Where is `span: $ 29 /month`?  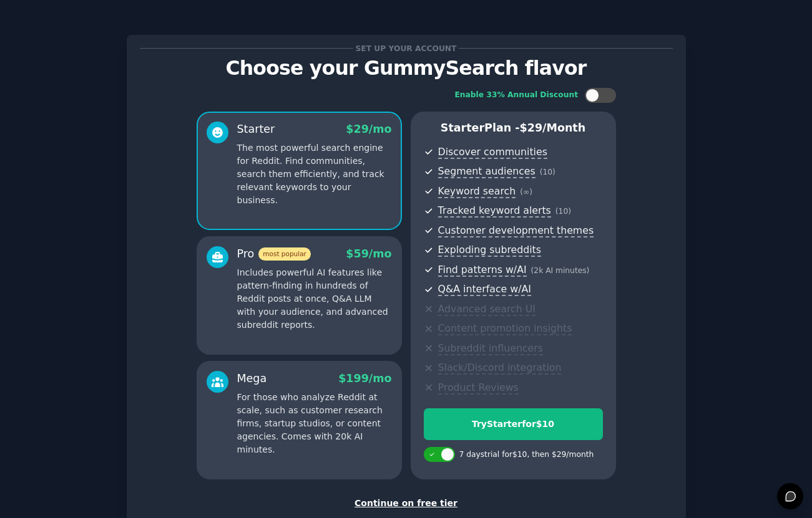 span: $ 29 /month is located at coordinates (553, 128).